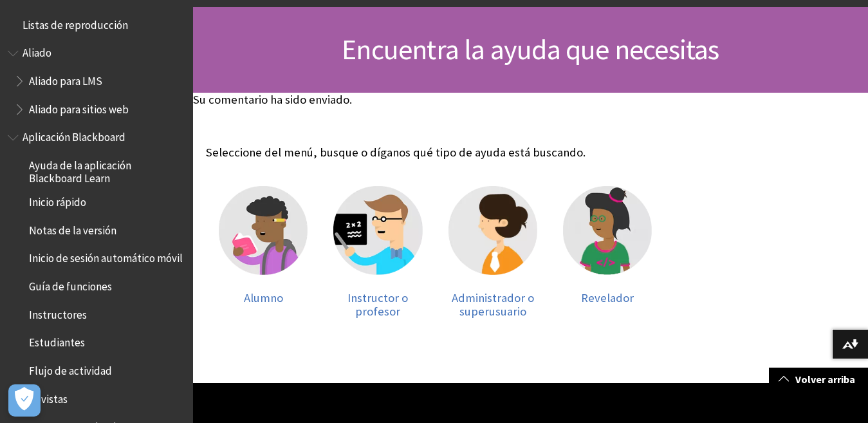 The width and height of the screenshot is (868, 423). What do you see at coordinates (24, 400) in the screenshot?
I see `button: Abrir preferencias` at bounding box center [24, 400].